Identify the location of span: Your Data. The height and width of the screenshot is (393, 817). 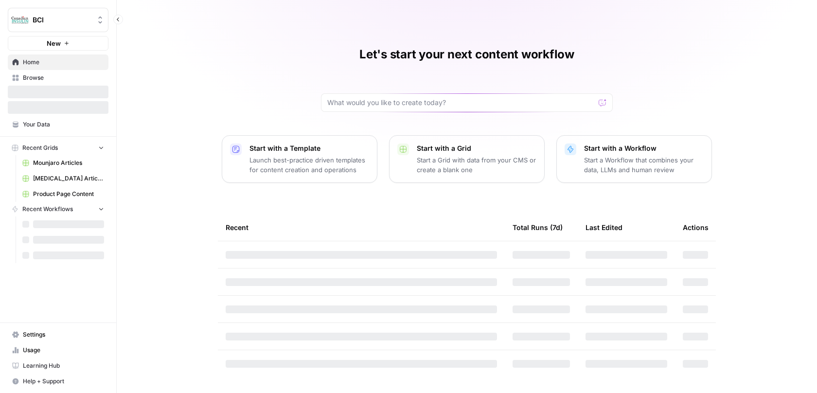
(63, 125).